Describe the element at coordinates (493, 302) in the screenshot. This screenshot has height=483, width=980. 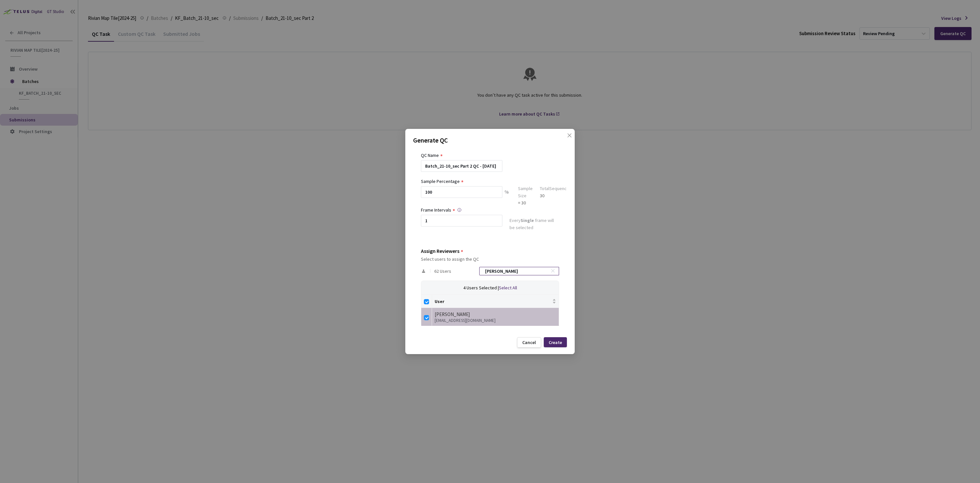
I see `span: User` at that location.